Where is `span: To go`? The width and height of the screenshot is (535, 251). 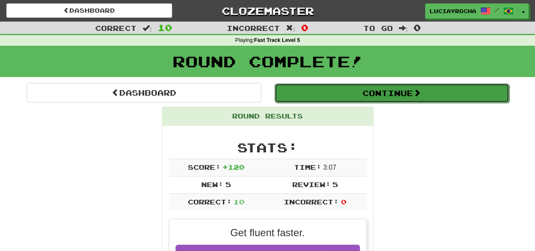
span: To go is located at coordinates (378, 28).